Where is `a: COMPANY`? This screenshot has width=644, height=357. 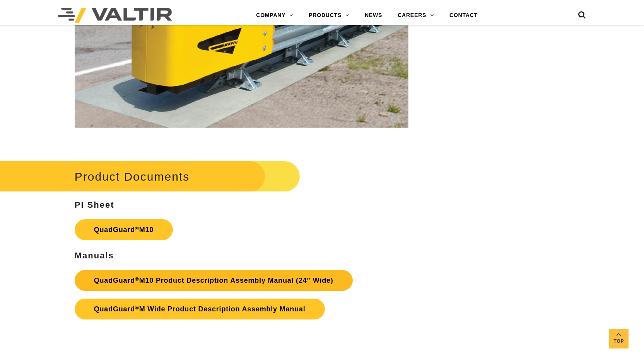
a: COMPANY is located at coordinates (275, 15).